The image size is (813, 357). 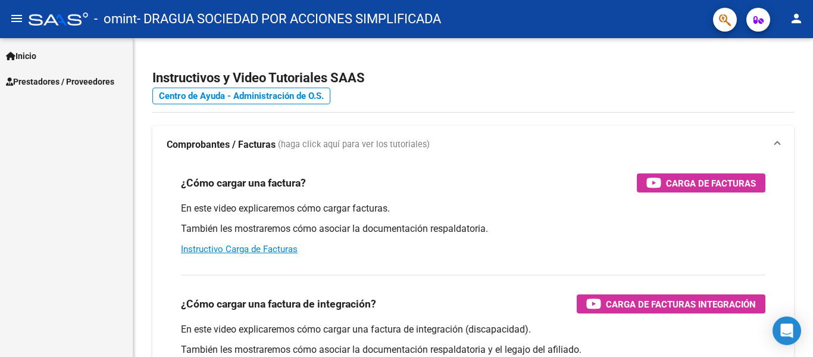 I want to click on span: Inicio, so click(x=21, y=56).